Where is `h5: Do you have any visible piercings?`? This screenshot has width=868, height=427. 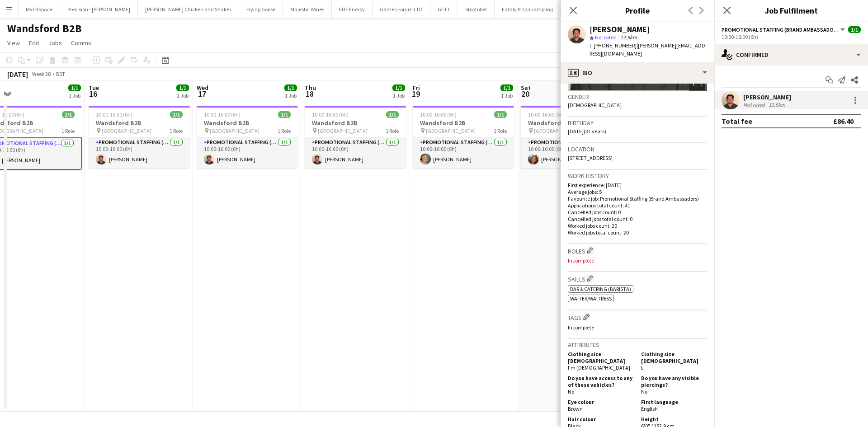 h5: Do you have any visible piercings? is located at coordinates (674, 381).